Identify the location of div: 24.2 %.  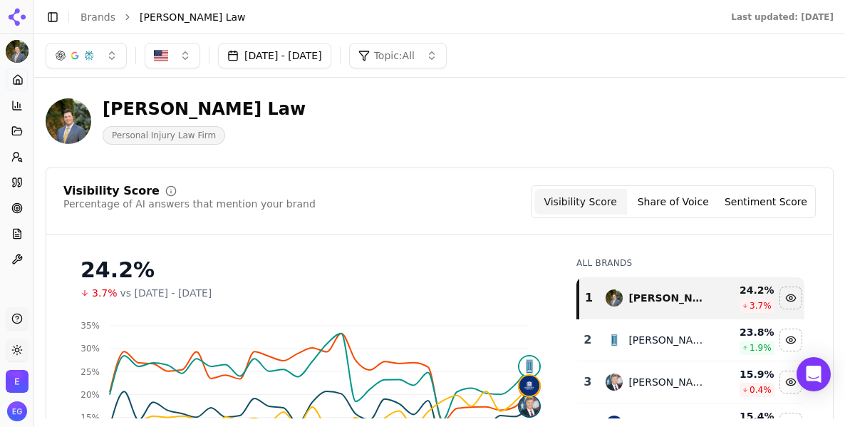
(746, 290).